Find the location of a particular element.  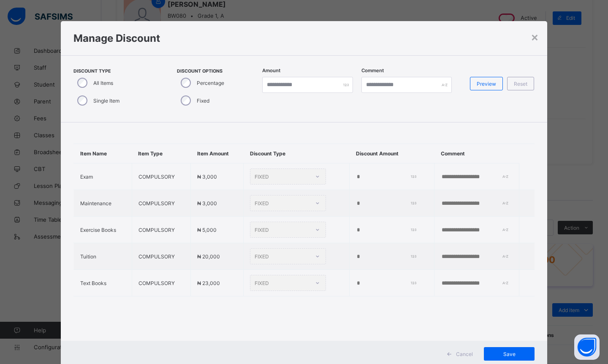

label: Fixed is located at coordinates (203, 101).